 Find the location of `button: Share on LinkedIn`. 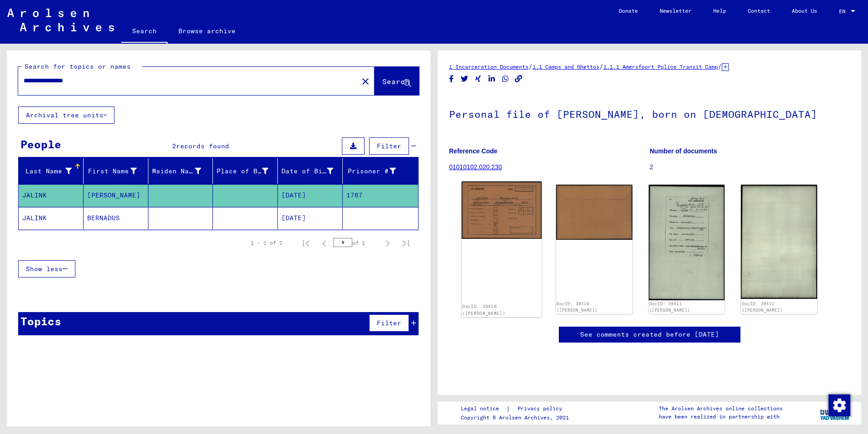

button: Share on LinkedIn is located at coordinates (492, 79).